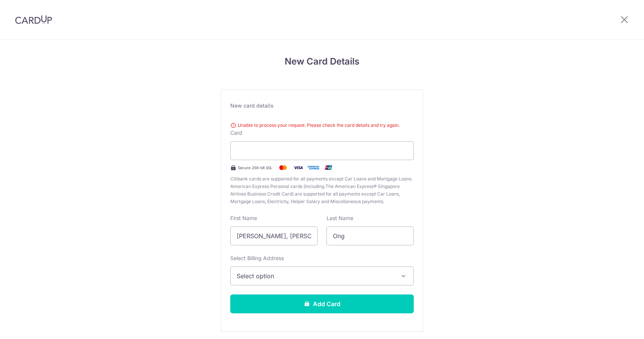 The height and width of the screenshot is (339, 644). What do you see at coordinates (322, 62) in the screenshot?
I see `h4: New Card Details` at bounding box center [322, 62].